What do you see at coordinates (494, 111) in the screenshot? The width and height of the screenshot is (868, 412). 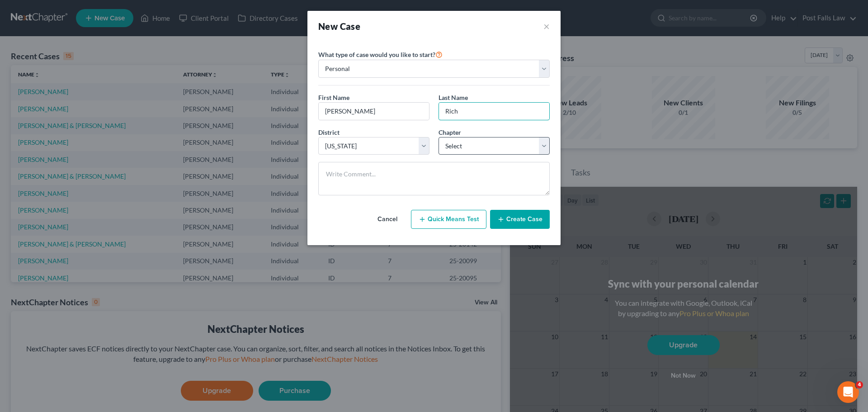 I see `input: Enter Last Name` at bounding box center [494, 111].